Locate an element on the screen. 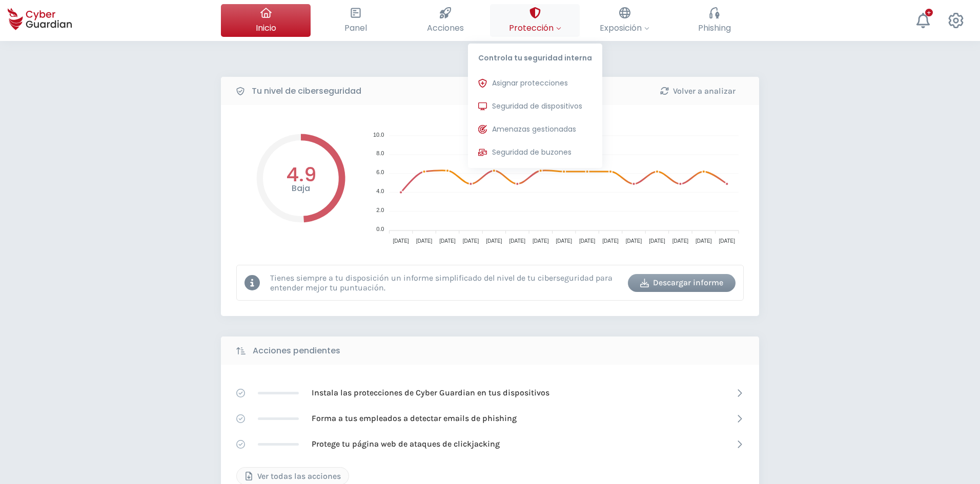  button: Acciones is located at coordinates (445, 21).